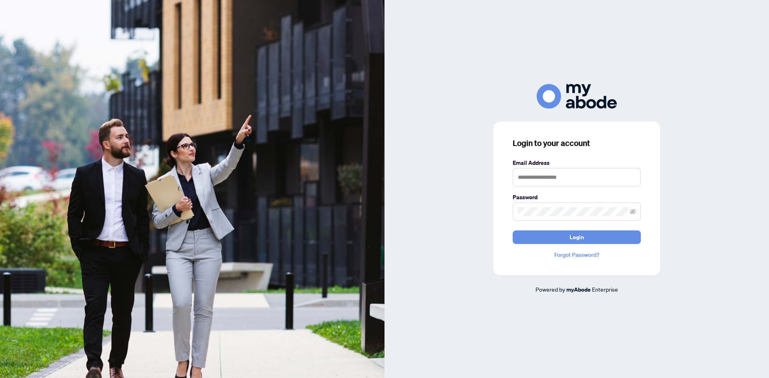 This screenshot has width=769, height=378. I want to click on label: Email Address, so click(577, 163).